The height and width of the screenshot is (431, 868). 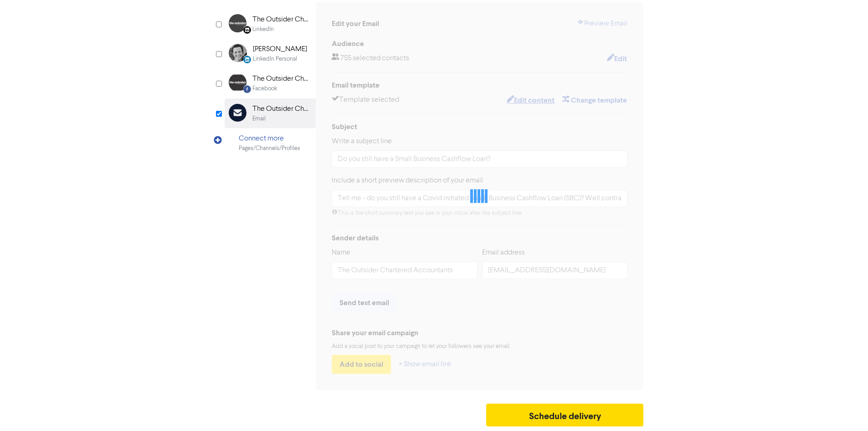 I want to click on div: The Outsider Chartered AccountantsEmail, so click(x=270, y=113).